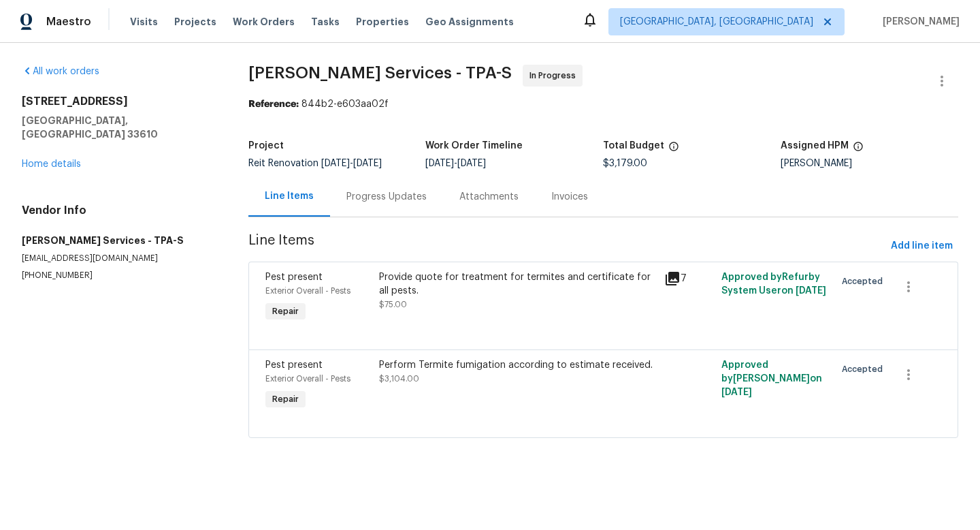 The height and width of the screenshot is (530, 980). What do you see at coordinates (315, 163) in the screenshot?
I see `span: Reit Renovation` at bounding box center [315, 163].